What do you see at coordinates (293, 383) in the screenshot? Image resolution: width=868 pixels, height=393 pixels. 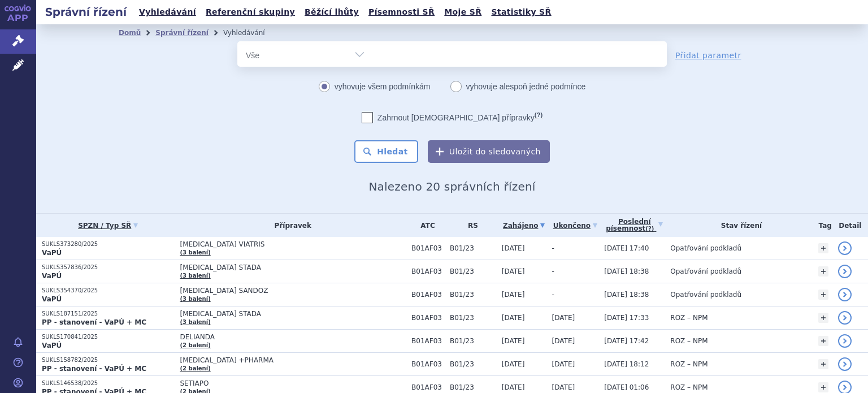 I see `span: SETIAPO` at bounding box center [293, 383].